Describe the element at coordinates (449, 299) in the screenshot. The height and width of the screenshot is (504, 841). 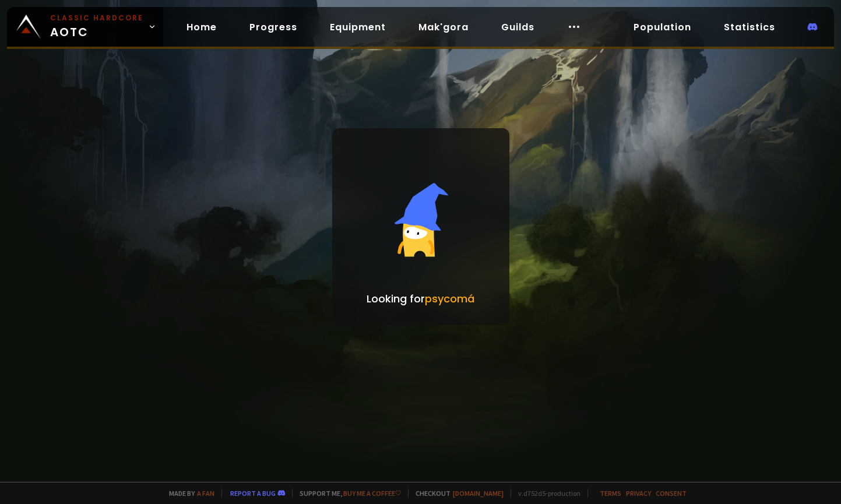
I see `span: psycomá` at that location.